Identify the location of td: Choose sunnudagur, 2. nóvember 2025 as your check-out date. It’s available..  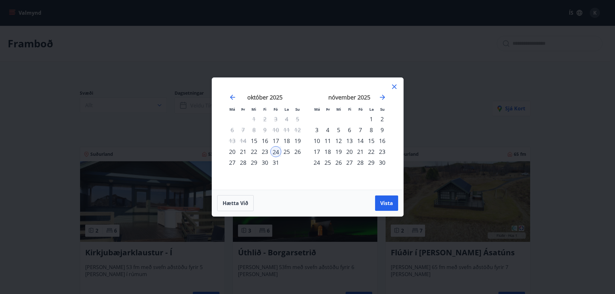
(382, 119).